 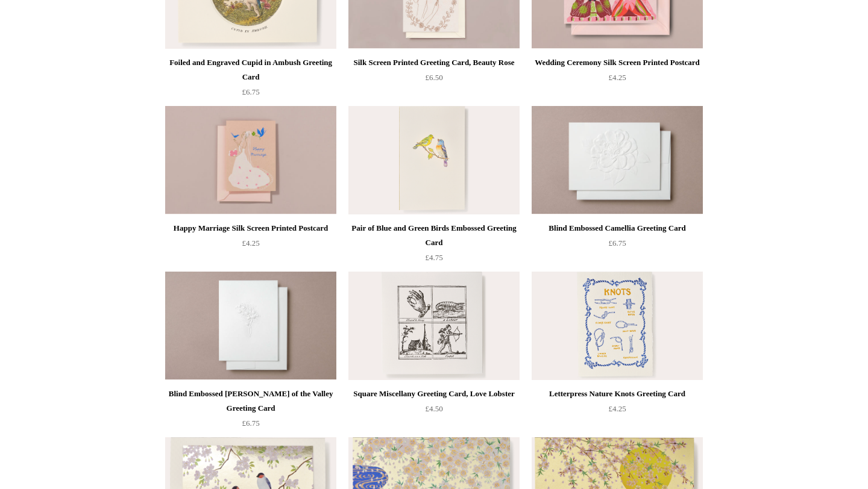 What do you see at coordinates (434, 326) in the screenshot?
I see `a: Square Miscellany Greeting Card, Love Lobster Square Miscellany Greeting Card, Love Lobster` at bounding box center [434, 326].